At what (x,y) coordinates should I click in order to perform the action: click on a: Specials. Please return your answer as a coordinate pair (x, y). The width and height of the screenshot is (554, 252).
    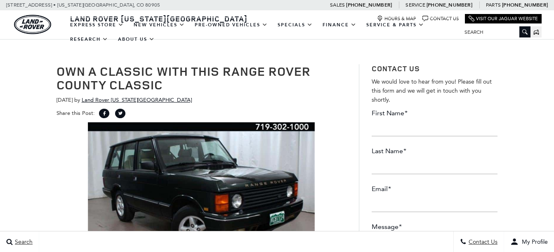
    Looking at the image, I should click on (295, 25).